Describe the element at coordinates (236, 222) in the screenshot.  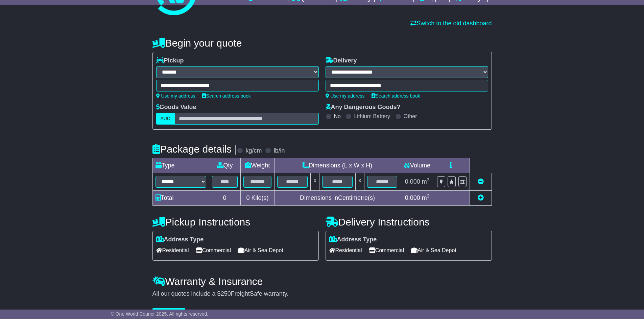
I see `h4: Pickup Instructions` at that location.